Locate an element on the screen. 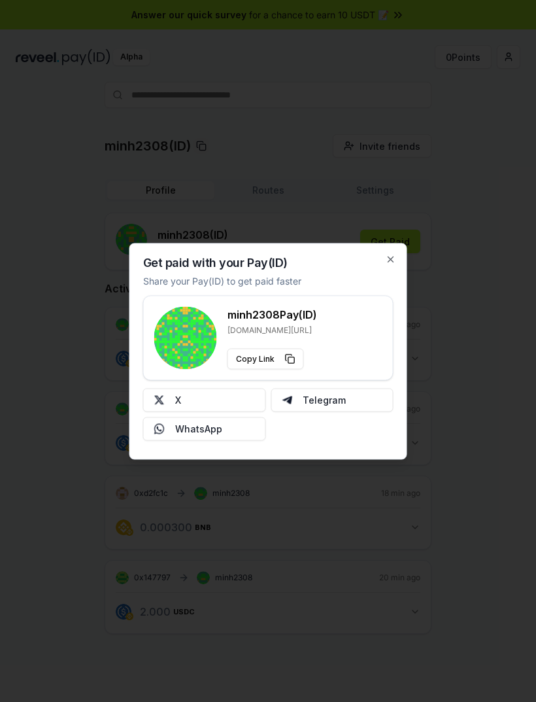 The width and height of the screenshot is (536, 702). img: Whatsapp is located at coordinates (160, 428).